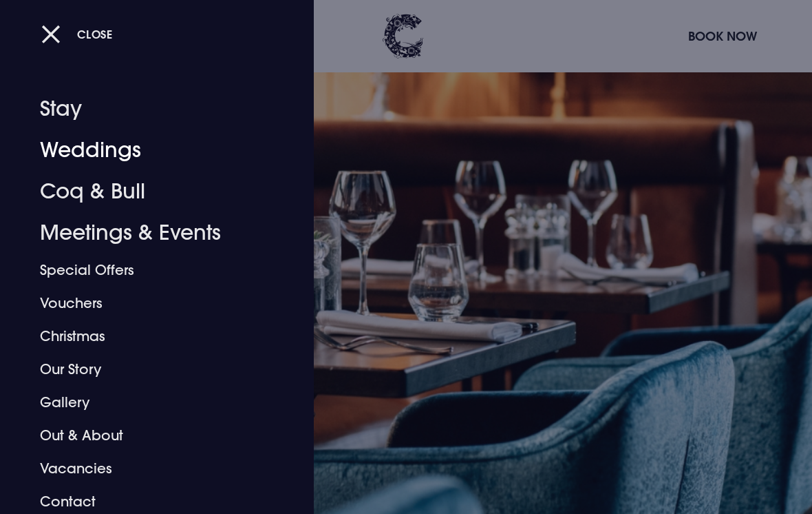 This screenshot has height=514, width=812. I want to click on a: Stay, so click(147, 109).